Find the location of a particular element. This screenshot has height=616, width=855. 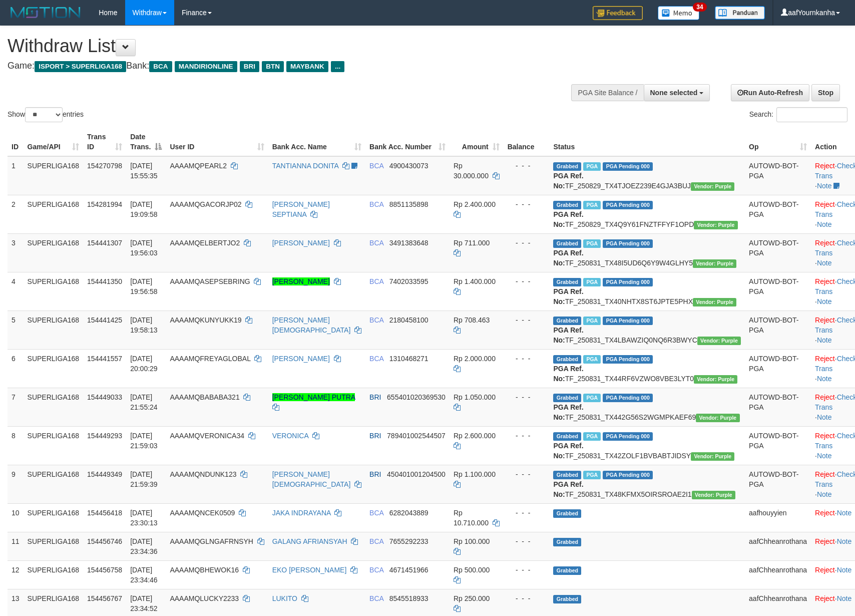

span: None selected is located at coordinates (674, 93).